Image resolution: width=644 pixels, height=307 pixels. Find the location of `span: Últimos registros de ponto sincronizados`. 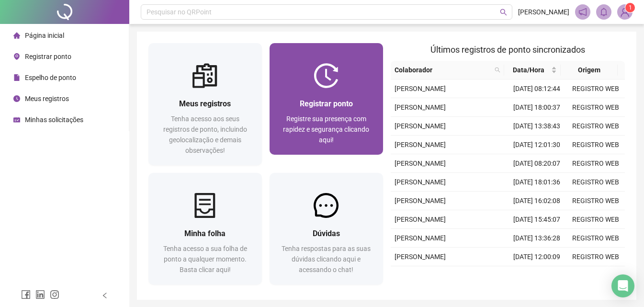

span: Últimos registros de ponto sincronizados is located at coordinates (508, 49).